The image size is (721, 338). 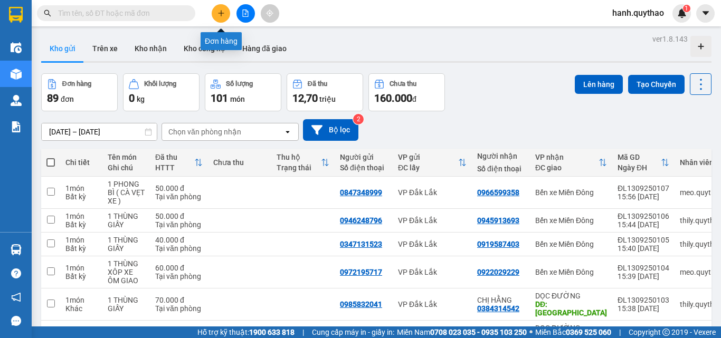 What do you see at coordinates (299, 168) in the screenshot?
I see `div: Trạng thái` at bounding box center [299, 168].